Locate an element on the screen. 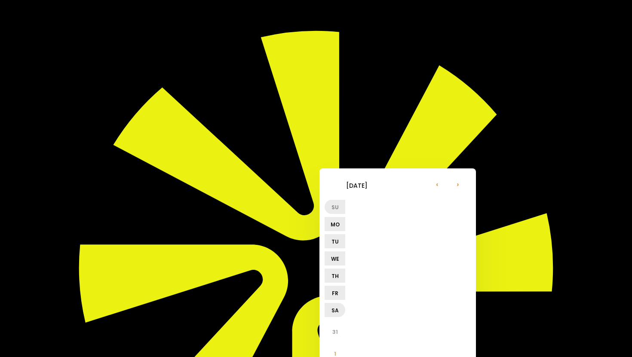  li: Sa is located at coordinates (335, 310).